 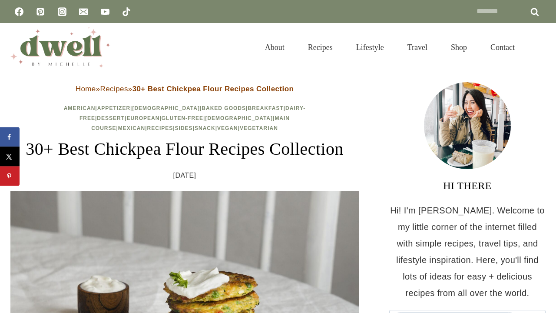 What do you see at coordinates (60, 47) in the screenshot?
I see `img: DWELL by michelle` at bounding box center [60, 47].